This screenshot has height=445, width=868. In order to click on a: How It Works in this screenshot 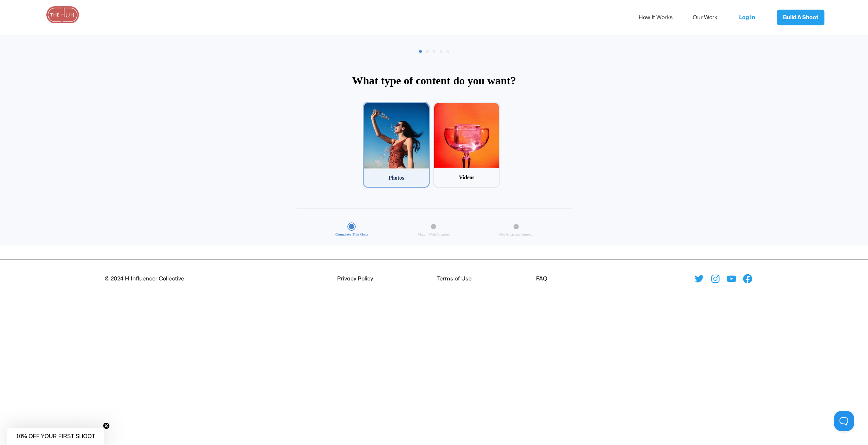, I will do `click(660, 17)`.